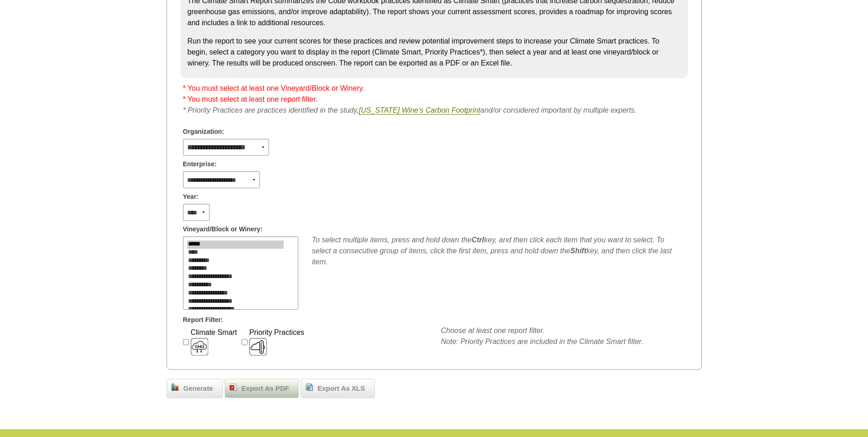 The width and height of the screenshot is (868, 437). I want to click on span: Year:, so click(191, 196).